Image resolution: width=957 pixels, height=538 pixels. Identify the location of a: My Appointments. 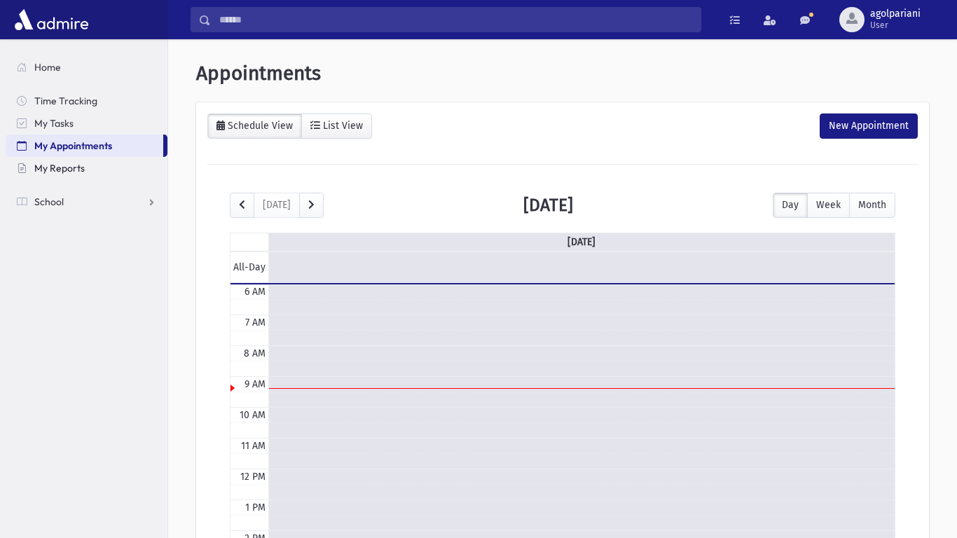
(84, 146).